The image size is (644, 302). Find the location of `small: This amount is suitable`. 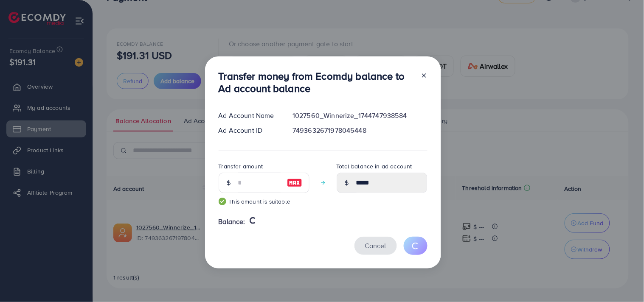

small: This amount is suitable is located at coordinates (264, 202).